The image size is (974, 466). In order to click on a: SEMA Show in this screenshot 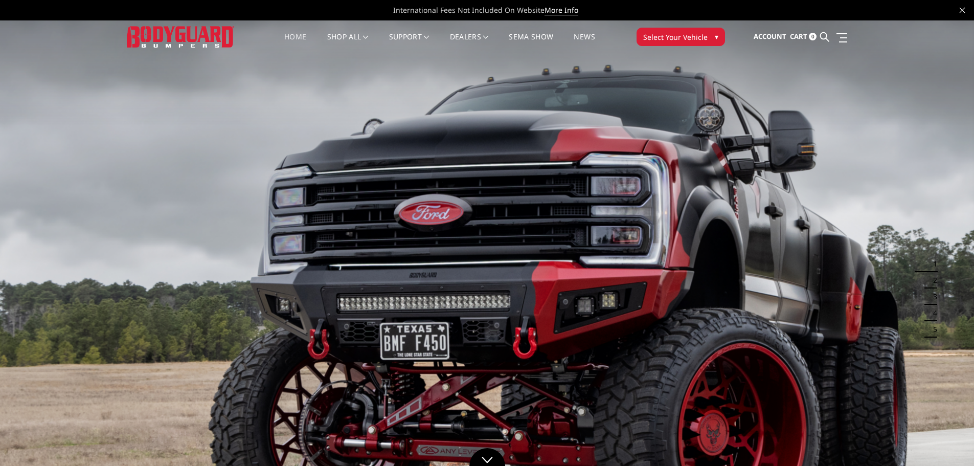, I will do `click(531, 43)`.